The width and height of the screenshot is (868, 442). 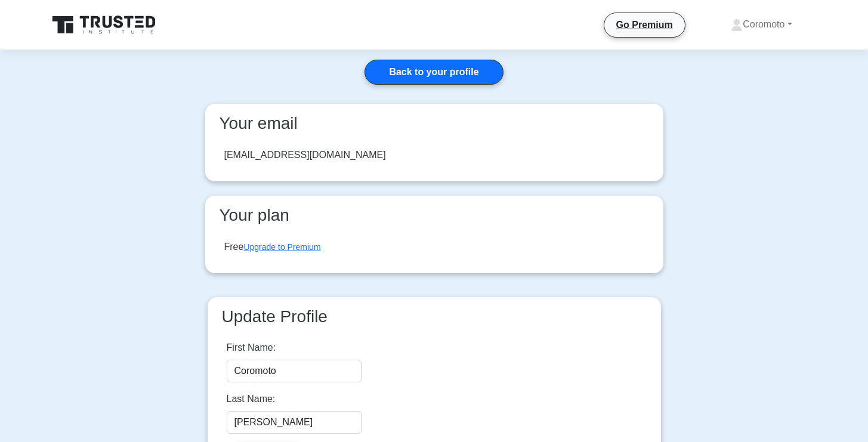 What do you see at coordinates (251, 400) in the screenshot?
I see `label: Last Name:` at bounding box center [251, 400].